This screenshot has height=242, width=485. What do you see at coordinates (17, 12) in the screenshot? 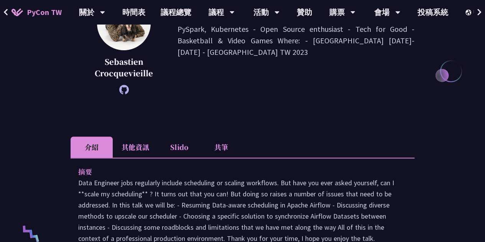
I see `img: Home icon of PyCon TW 2025` at bounding box center [17, 12].